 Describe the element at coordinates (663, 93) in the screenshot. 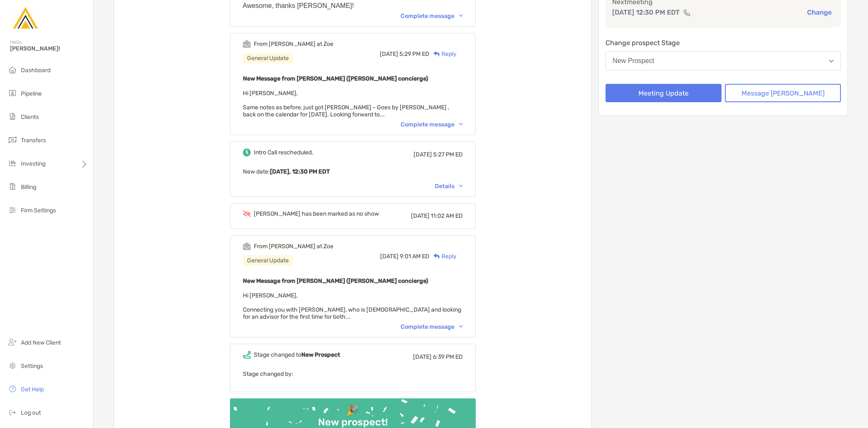

I see `button: Meeting Update` at that location.